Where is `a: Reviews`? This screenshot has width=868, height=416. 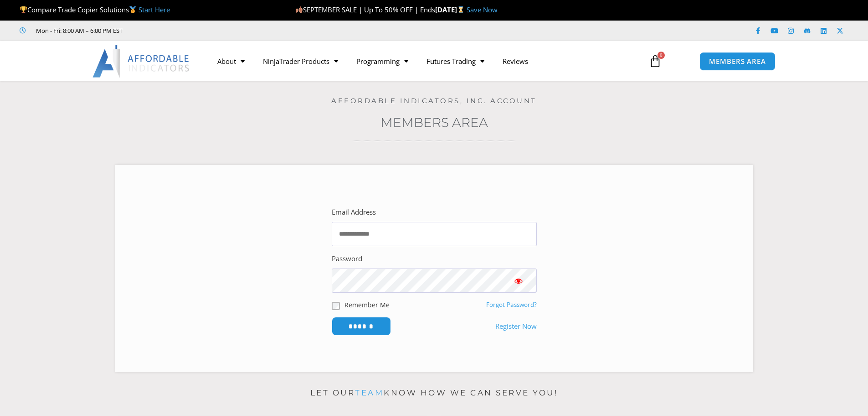 a: Reviews is located at coordinates (515, 61).